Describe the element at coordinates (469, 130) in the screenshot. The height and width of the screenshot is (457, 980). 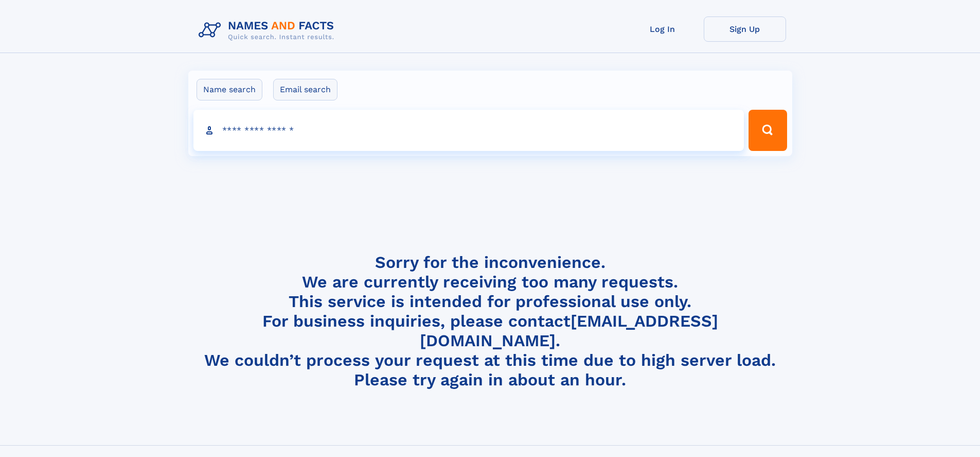
I see `input: search input` at that location.